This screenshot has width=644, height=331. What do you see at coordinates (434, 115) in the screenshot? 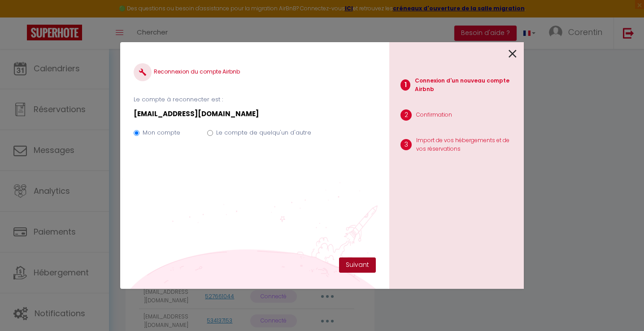
I see `p: Confirmation` at bounding box center [434, 115].